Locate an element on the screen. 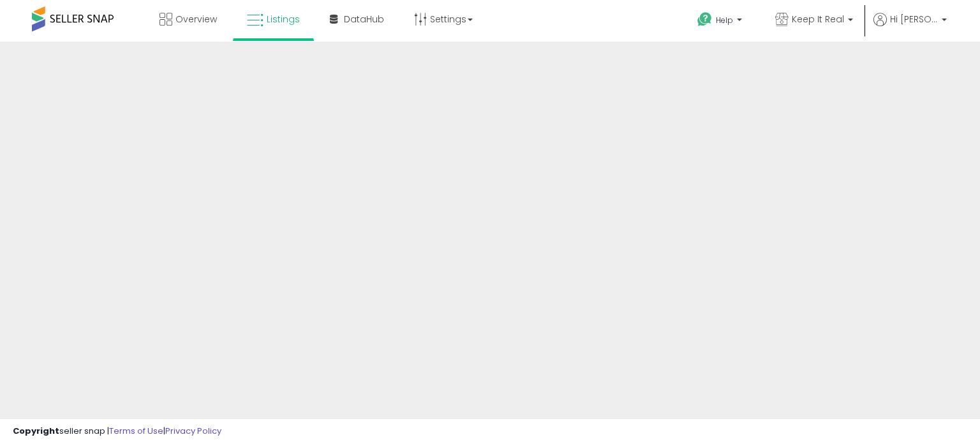  span: DataHub is located at coordinates (364, 19).